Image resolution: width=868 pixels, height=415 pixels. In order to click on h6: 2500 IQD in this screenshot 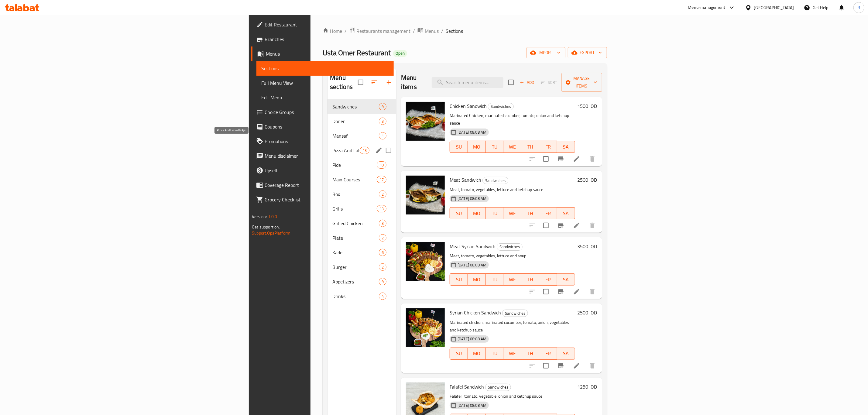, I will do `click(587, 313)`.